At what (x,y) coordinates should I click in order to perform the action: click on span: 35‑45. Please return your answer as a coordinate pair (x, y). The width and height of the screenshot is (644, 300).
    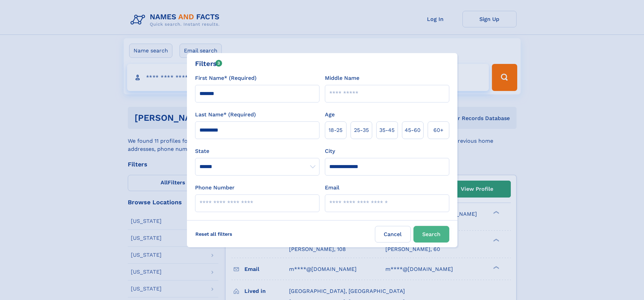
    Looking at the image, I should click on (387, 130).